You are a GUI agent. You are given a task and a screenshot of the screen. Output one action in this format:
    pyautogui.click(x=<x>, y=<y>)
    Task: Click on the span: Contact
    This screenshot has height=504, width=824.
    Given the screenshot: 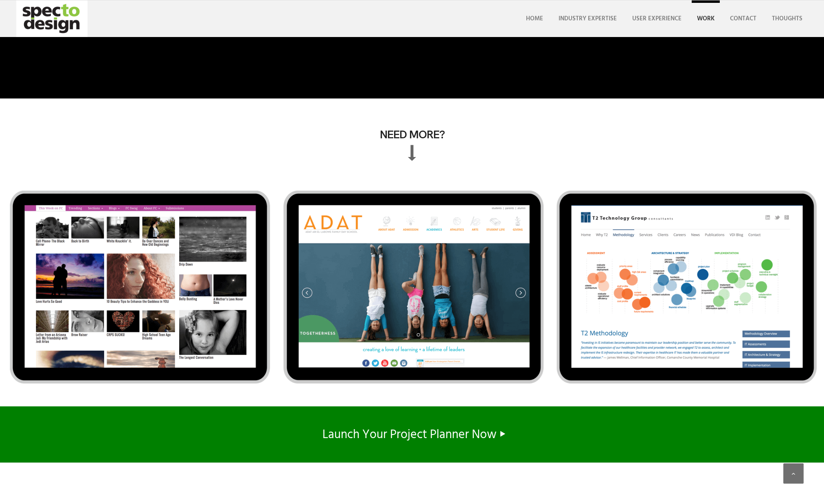 What is the action you would take?
    pyautogui.click(x=743, y=19)
    